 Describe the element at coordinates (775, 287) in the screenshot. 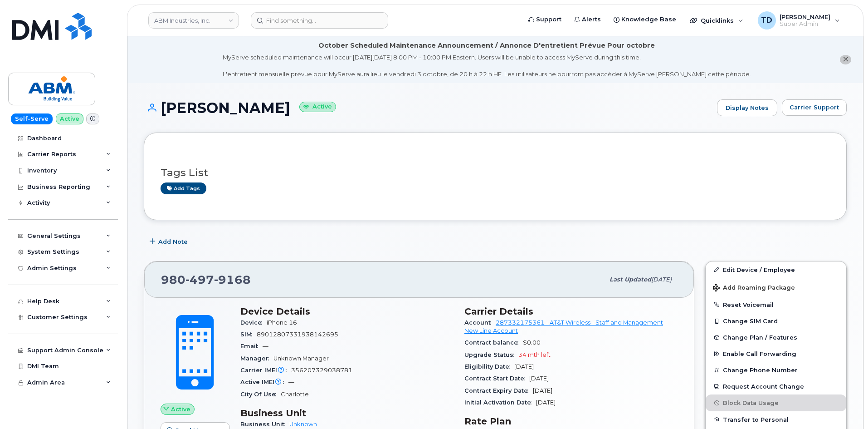

I see `button: Add Roaming Package` at that location.